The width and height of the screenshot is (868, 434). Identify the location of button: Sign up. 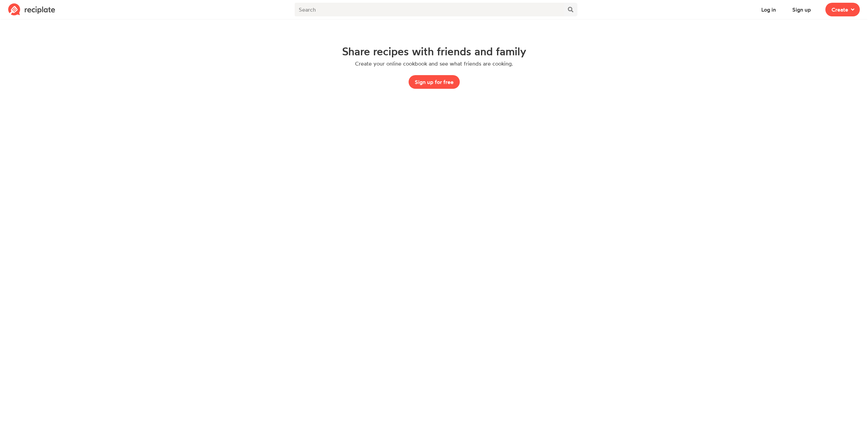
(801, 10).